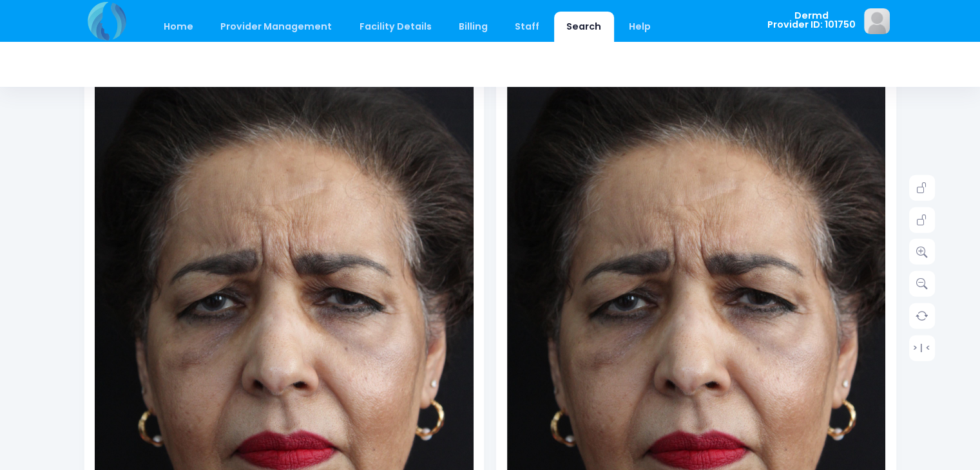  Describe the element at coordinates (395, 26) in the screenshot. I see `a: Facility Details` at that location.